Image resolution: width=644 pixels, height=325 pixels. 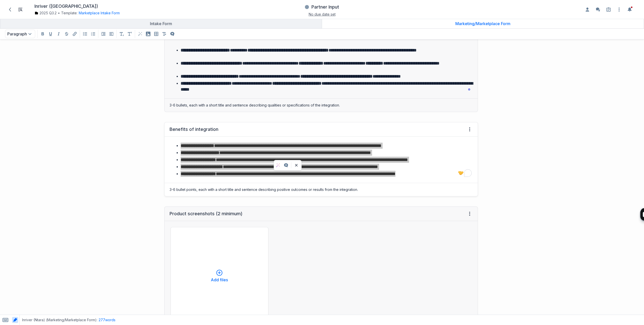 What do you see at coordinates (608, 10) in the screenshot?
I see `a: Setup guide` at bounding box center [608, 10].